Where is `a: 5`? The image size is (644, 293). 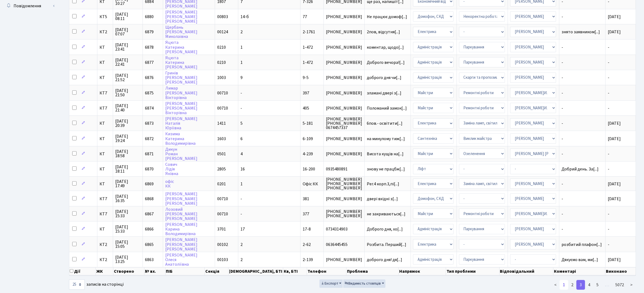
a: 5 is located at coordinates (597, 285).